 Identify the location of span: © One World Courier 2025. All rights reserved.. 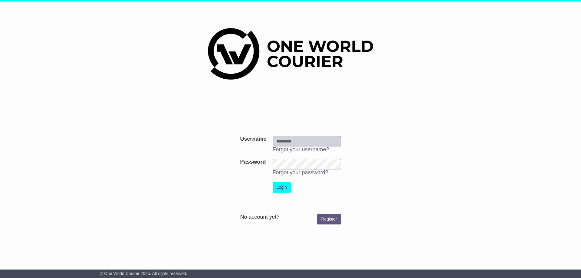
(143, 273).